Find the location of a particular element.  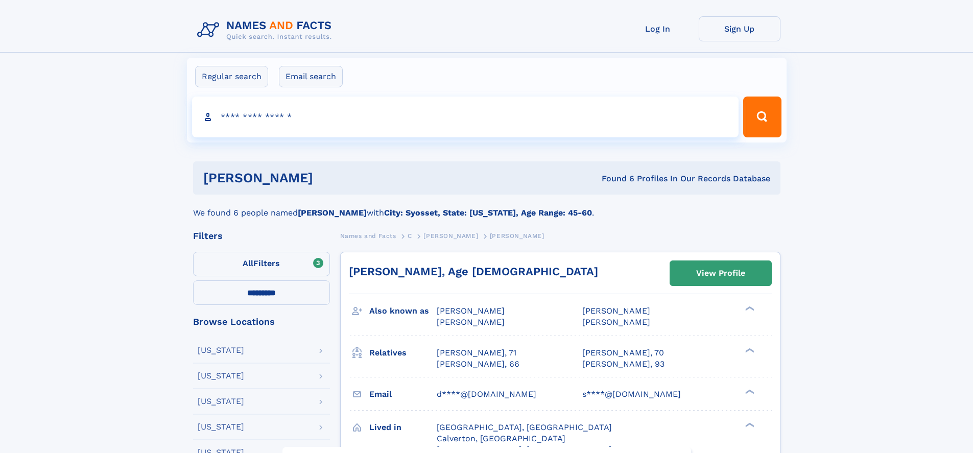

input: search input is located at coordinates (465, 117).